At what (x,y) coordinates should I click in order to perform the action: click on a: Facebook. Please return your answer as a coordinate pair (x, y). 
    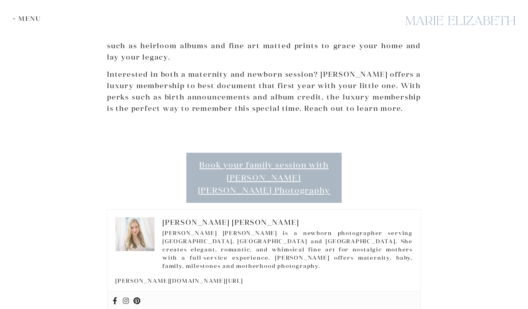
    Looking at the image, I should click on (115, 301).